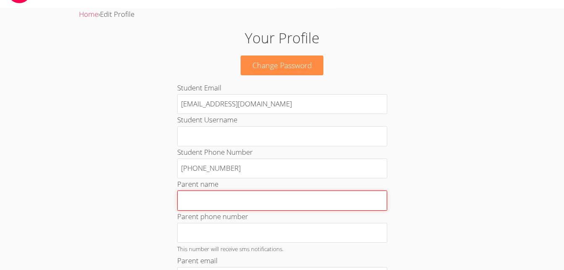 The width and height of the screenshot is (564, 270). What do you see at coordinates (207, 119) in the screenshot?
I see `label: Student Username` at bounding box center [207, 119].